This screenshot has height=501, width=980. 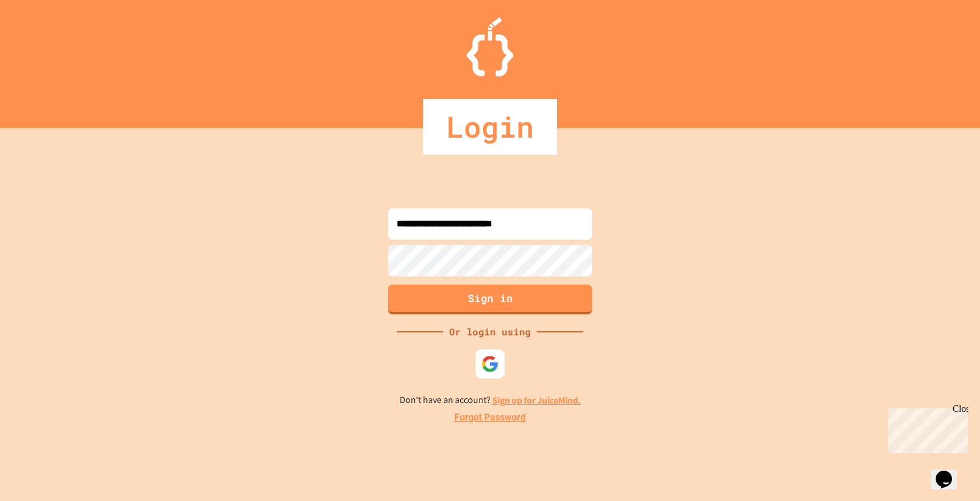 What do you see at coordinates (490, 126) in the screenshot?
I see `div: Login` at bounding box center [490, 126].